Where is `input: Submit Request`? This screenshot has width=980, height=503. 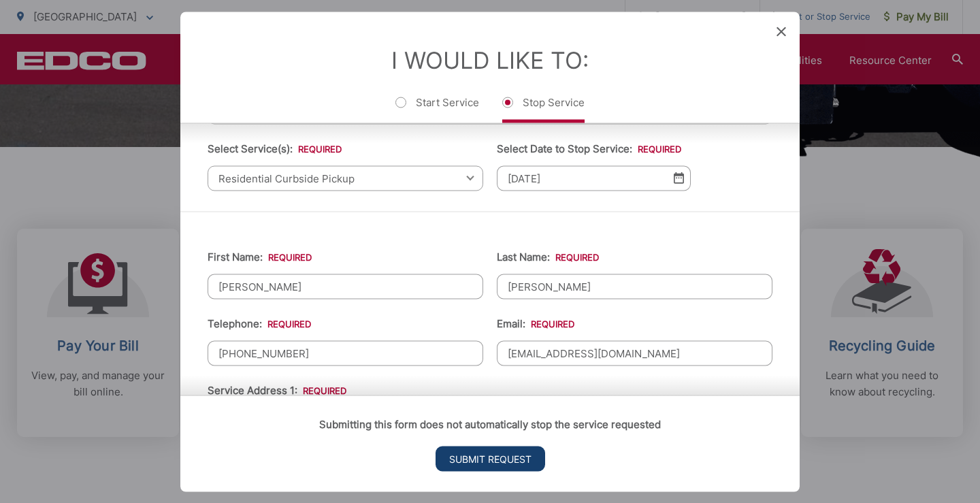
input: Submit Request is located at coordinates (490, 458).